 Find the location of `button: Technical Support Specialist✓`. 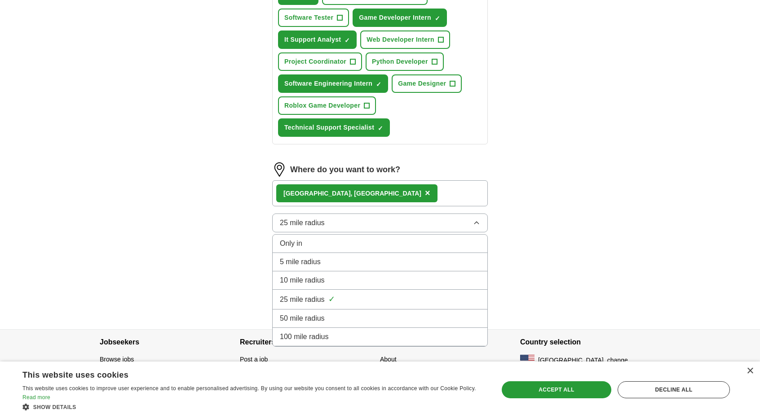

button: Technical Support Specialist✓ is located at coordinates (334, 128).